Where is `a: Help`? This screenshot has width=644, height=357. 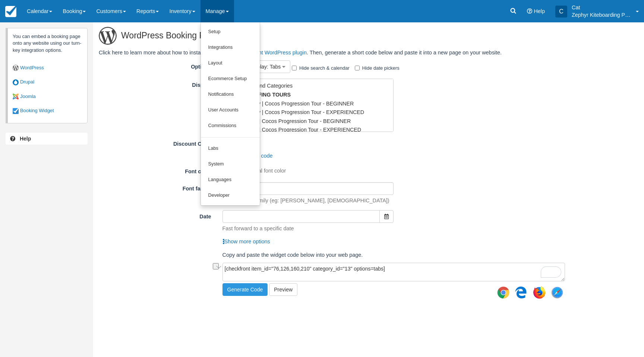 a: Help is located at coordinates (47, 138).